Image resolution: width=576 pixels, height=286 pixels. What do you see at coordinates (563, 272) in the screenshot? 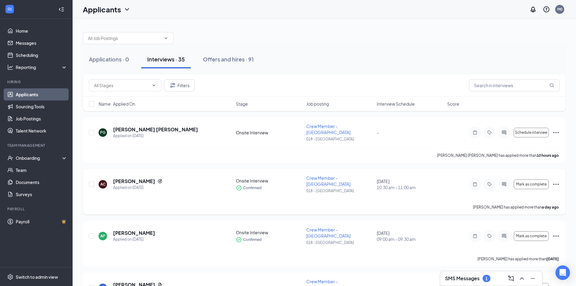
I see `div: Open Intercom Messenger` at bounding box center [563, 272].